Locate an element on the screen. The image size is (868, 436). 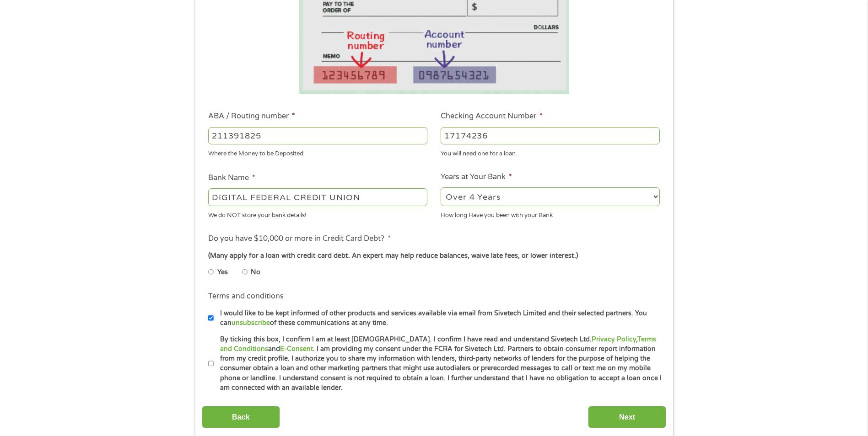
a: unsubscribe is located at coordinates (251, 323).